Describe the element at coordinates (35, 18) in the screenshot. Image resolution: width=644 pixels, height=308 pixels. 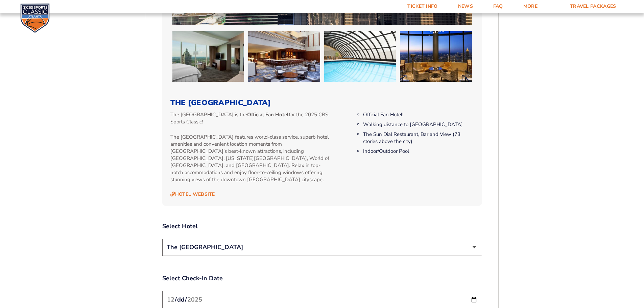
I see `img: CBS Sports Classic` at that location.